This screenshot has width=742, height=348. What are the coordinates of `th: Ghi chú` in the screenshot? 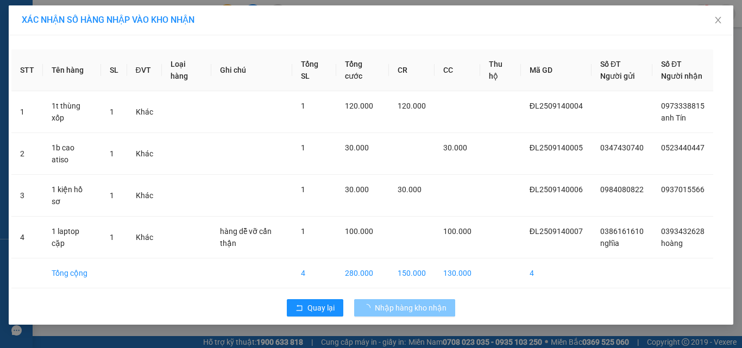 It's located at (251, 70).